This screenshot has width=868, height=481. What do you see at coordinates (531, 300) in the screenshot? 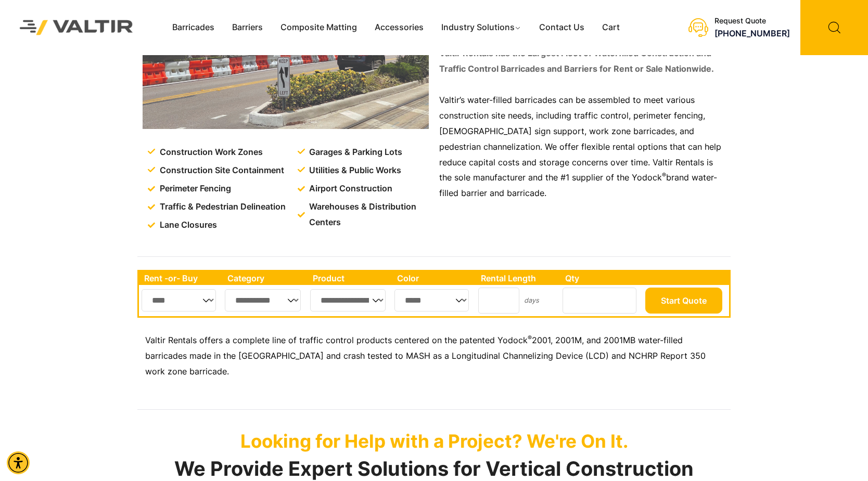
I see `small: days` at bounding box center [531, 300].